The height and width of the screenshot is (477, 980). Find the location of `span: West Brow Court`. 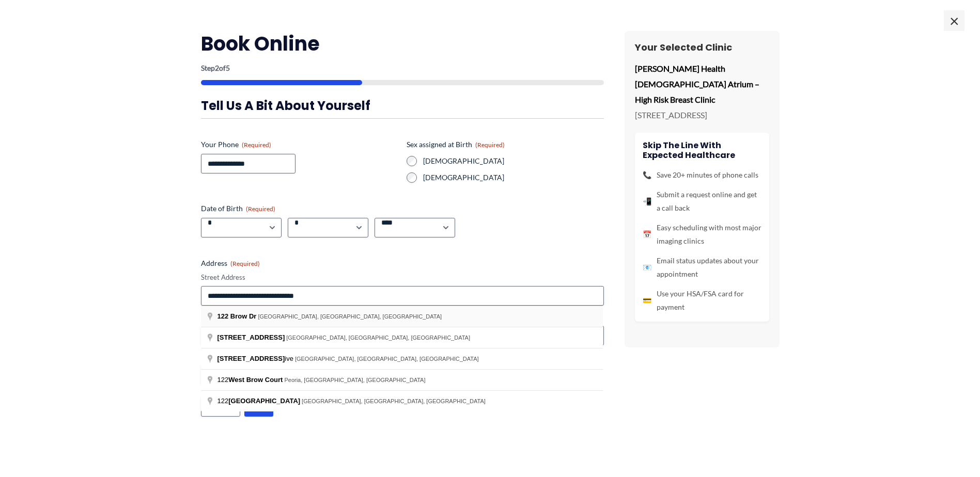

span: West Brow Court is located at coordinates (255, 380).